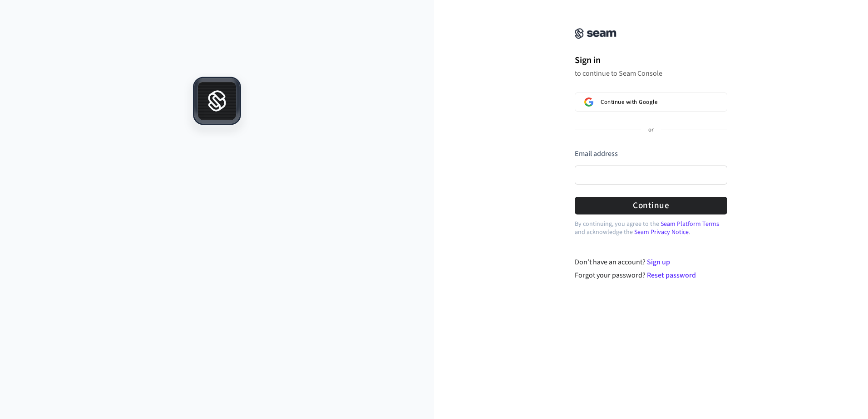  I want to click on a: Seam Platform Terms, so click(690, 224).